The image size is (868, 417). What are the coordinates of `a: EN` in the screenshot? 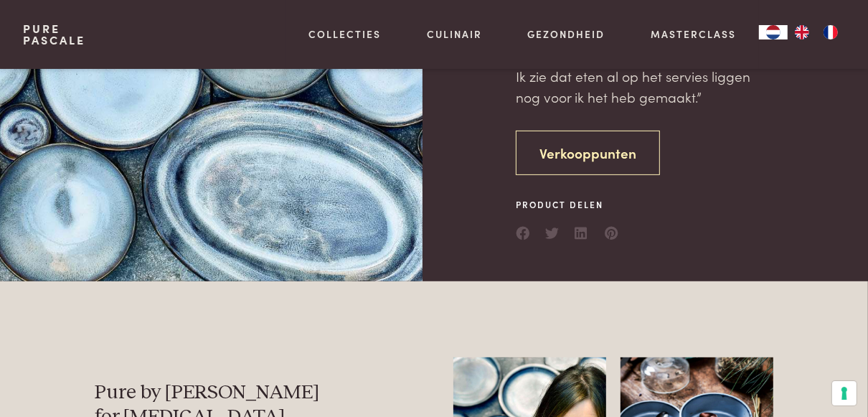 It's located at (802, 32).